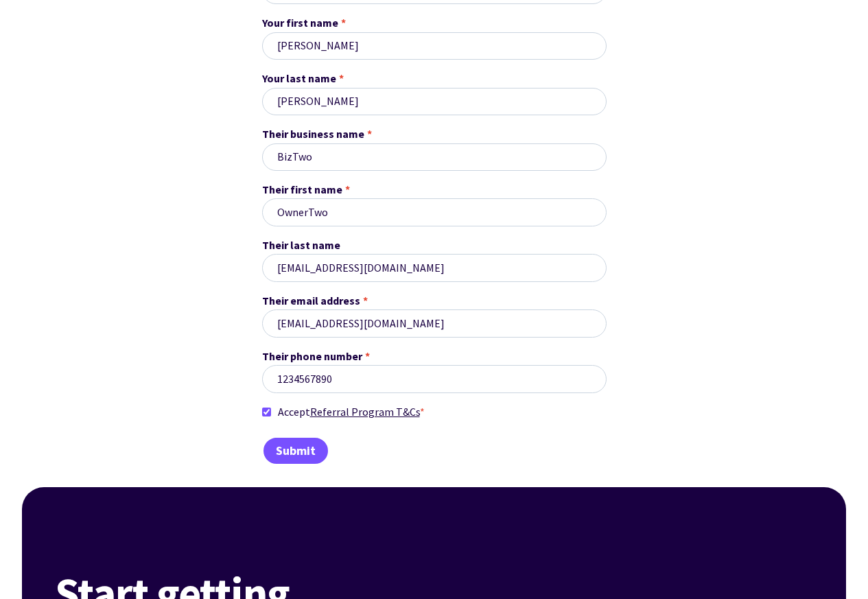  Describe the element at coordinates (296, 450) in the screenshot. I see `input: Submit` at that location.